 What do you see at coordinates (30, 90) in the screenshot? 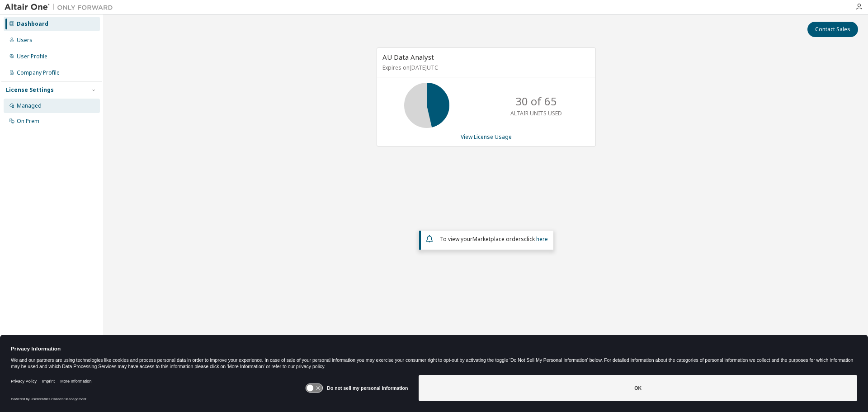
I see `div: License Settings` at bounding box center [30, 90].